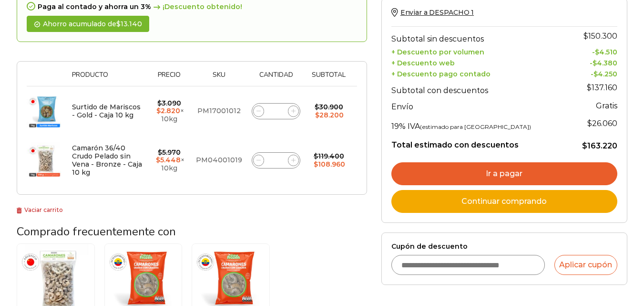  What do you see at coordinates (329, 115) in the screenshot?
I see `bdi: 28.200` at bounding box center [329, 115].